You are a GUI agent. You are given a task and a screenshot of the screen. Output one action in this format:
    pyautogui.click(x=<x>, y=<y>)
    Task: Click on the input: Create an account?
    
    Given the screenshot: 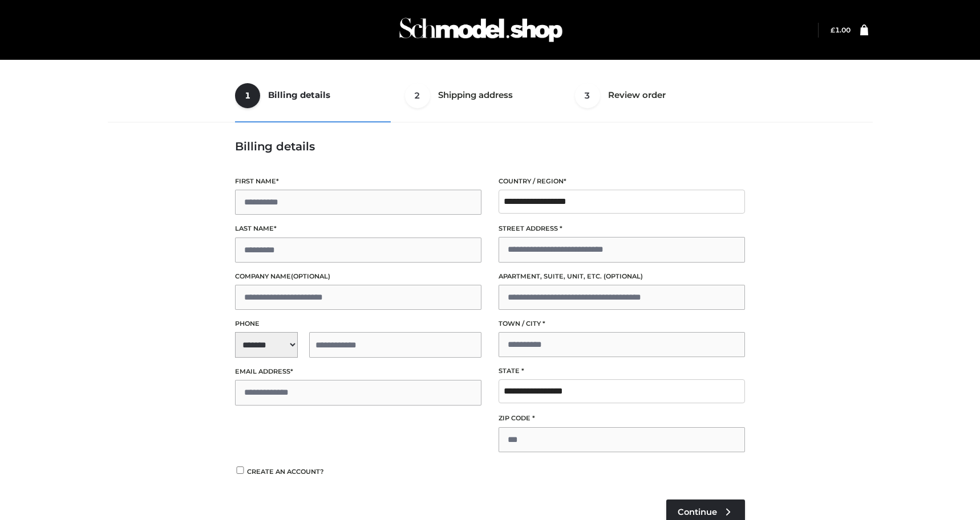 What is the action you would take?
    pyautogui.click(x=240, y=470)
    